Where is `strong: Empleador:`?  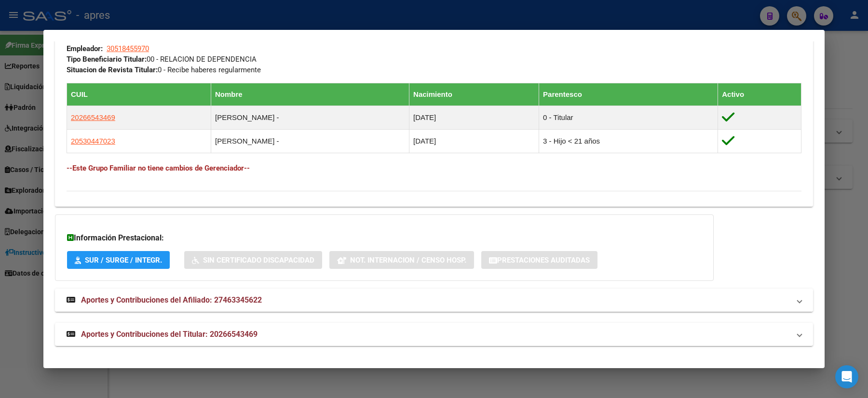
strong: Empleador: is located at coordinates (84, 49).